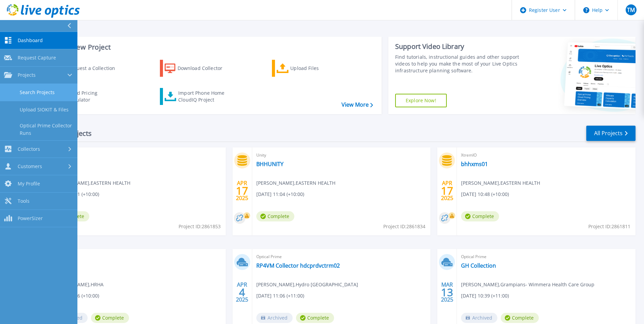  Describe the element at coordinates (95, 68) in the screenshot. I see `div: Request a Collection` at that location.